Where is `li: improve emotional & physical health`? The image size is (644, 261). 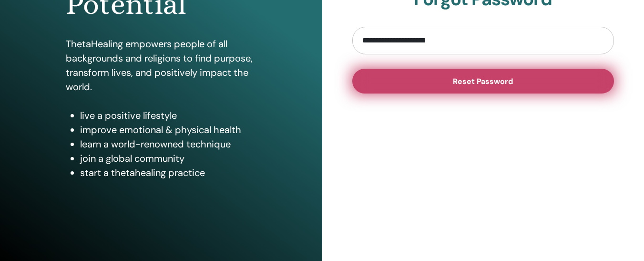
li: improve emotional & physical health is located at coordinates (168, 130).